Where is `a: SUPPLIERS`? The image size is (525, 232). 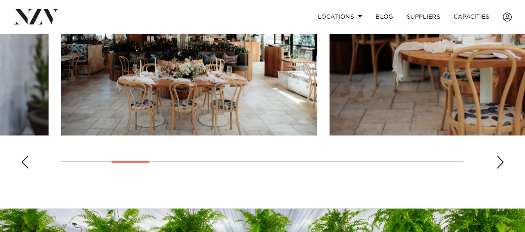
a: SUPPLIERS is located at coordinates (423, 17).